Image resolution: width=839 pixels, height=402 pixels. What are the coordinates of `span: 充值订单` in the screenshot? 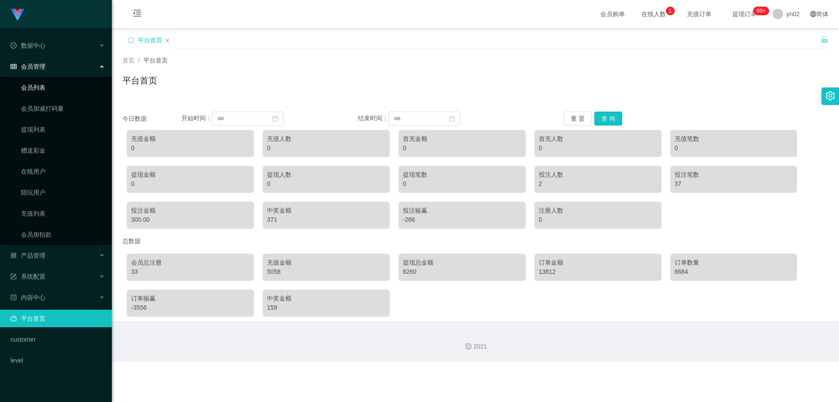 It's located at (699, 14).